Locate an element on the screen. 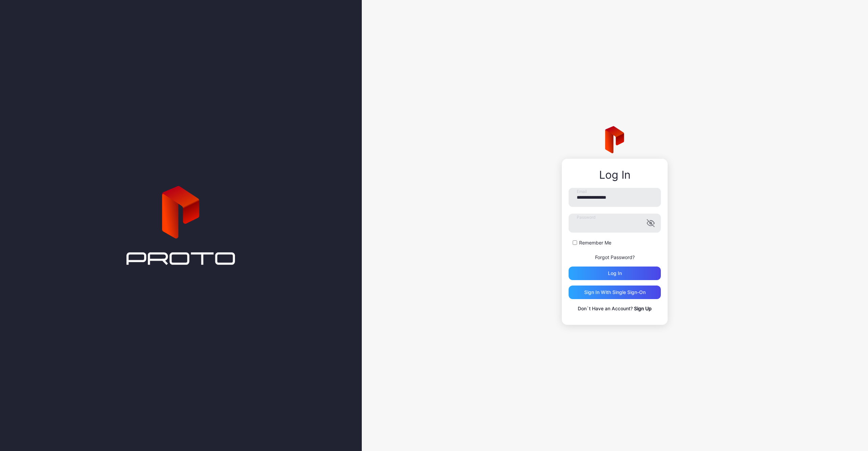 This screenshot has height=451, width=868. button: Log in is located at coordinates (614, 273).